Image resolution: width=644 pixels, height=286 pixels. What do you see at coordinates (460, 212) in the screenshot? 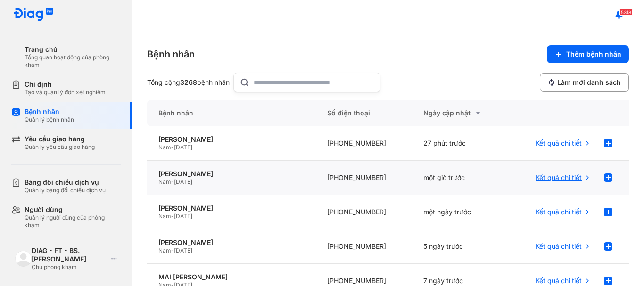
I see `div: một ngày trước` at bounding box center [460, 212].